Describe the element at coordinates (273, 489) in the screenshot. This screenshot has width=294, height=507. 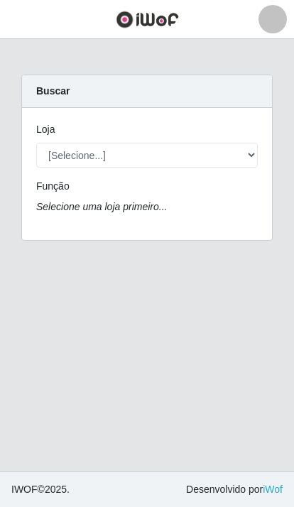
I see `a: iWof` at that location.